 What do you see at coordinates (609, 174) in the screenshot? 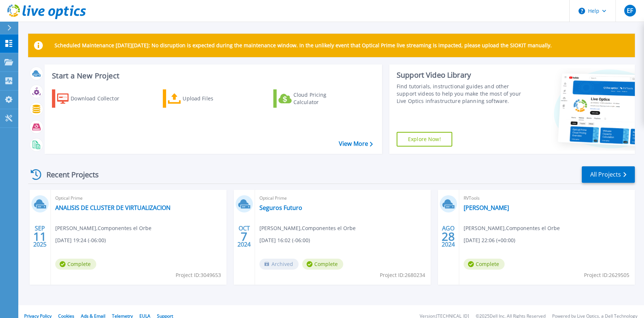
I see `a: All Projects` at bounding box center [609, 174].